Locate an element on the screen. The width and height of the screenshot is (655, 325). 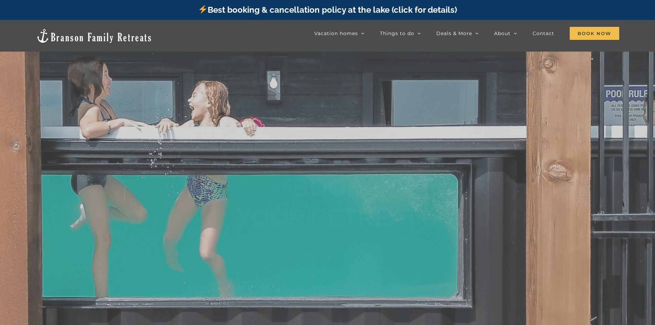
a: Contact is located at coordinates (544, 33).